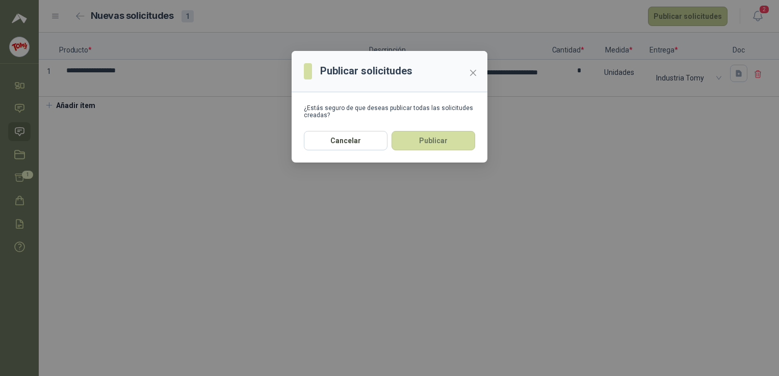 The width and height of the screenshot is (779, 376). I want to click on div: ¿Estás seguro de que deseas publicar todas las solicitudes creadas?, so click(390, 112).